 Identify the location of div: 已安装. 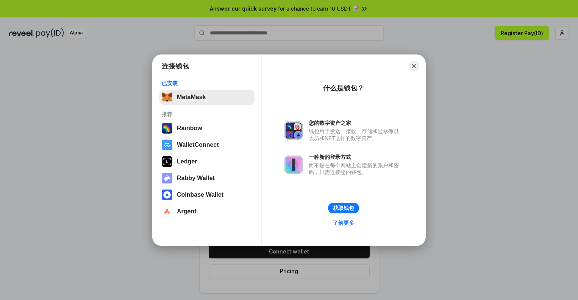
(207, 83).